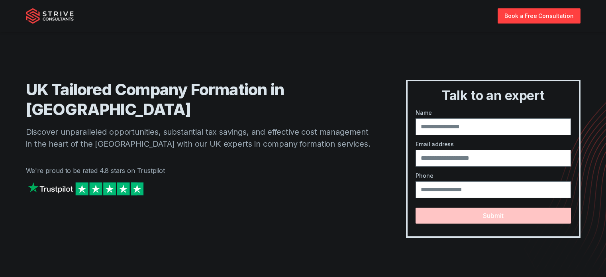  What do you see at coordinates (493, 175) in the screenshot?
I see `label: Phone` at bounding box center [493, 175].